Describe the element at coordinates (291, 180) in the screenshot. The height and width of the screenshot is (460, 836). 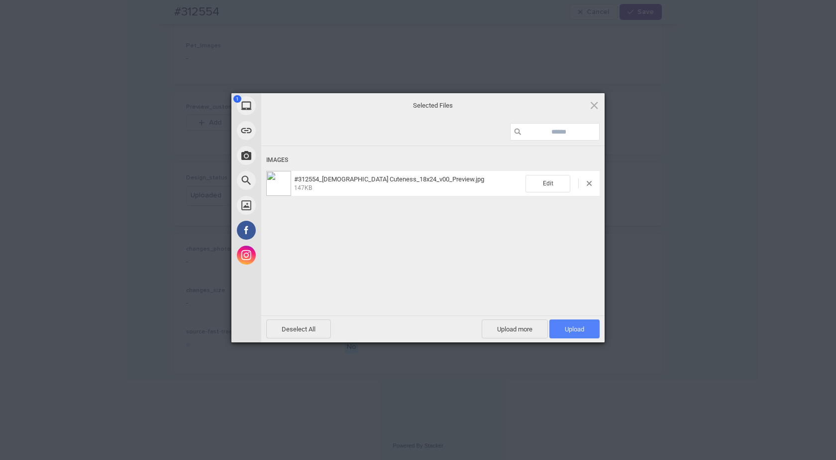
I see `div: Web Search` at that location.